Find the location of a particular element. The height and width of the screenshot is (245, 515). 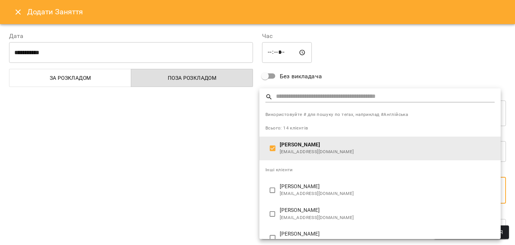

span: Використовуйте # для пошуку по тегах, наприклад #Англійська is located at coordinates (380, 115).